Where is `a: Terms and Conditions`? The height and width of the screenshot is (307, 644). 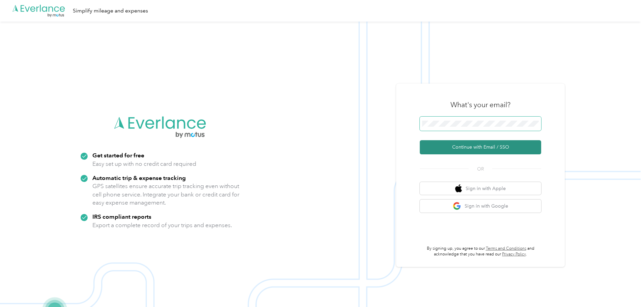 a: Terms and Conditions is located at coordinates (506, 248).